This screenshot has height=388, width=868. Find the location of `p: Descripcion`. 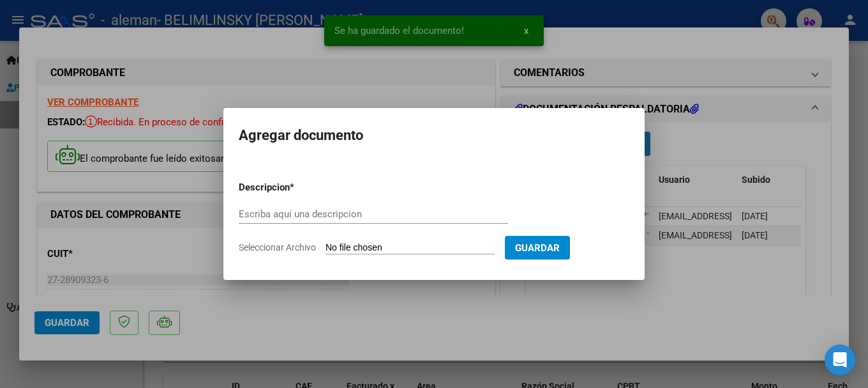

p: Descripcion is located at coordinates (297, 187).